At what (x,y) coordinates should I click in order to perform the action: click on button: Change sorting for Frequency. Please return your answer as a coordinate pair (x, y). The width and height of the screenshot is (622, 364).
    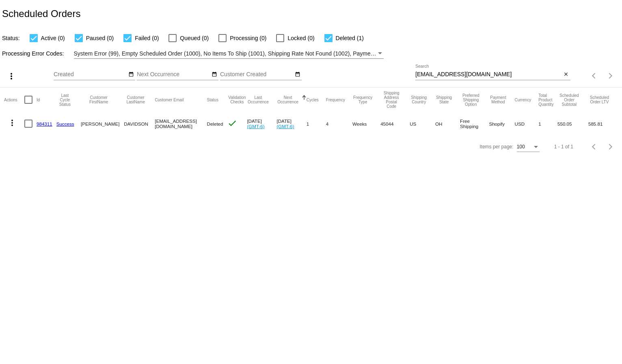
    Looking at the image, I should click on (336, 100).